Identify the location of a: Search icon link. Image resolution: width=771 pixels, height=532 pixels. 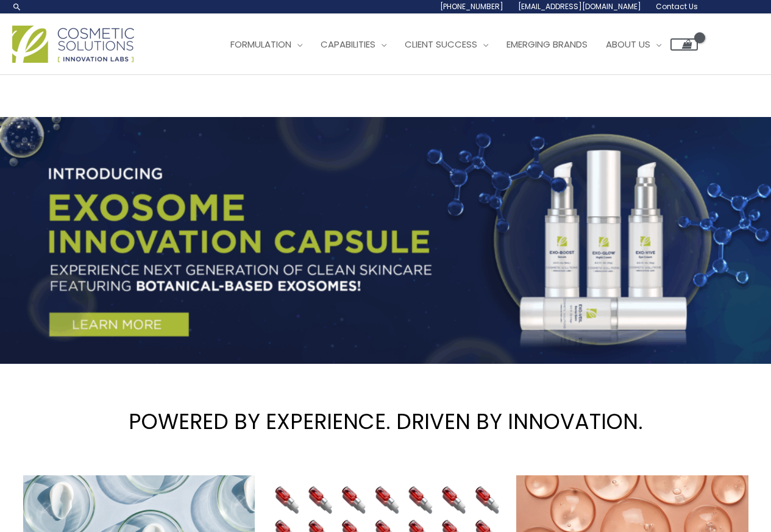
(17, 6).